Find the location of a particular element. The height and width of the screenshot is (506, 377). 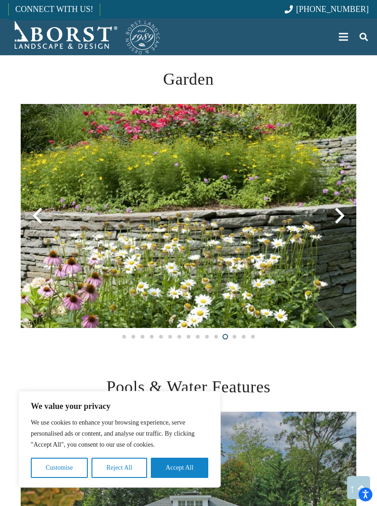

h2: Pools & Water Features is located at coordinates (189, 387).